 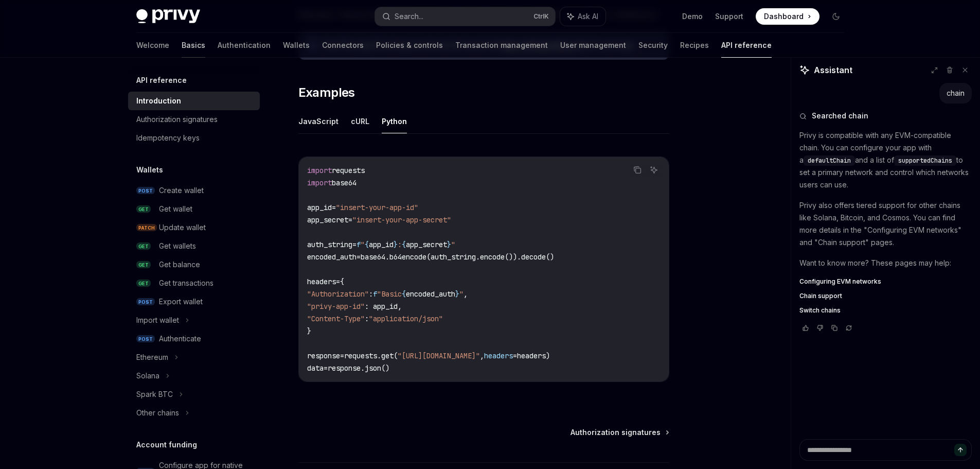 What do you see at coordinates (181, 191) in the screenshot?
I see `div: Create wallet` at bounding box center [181, 191].